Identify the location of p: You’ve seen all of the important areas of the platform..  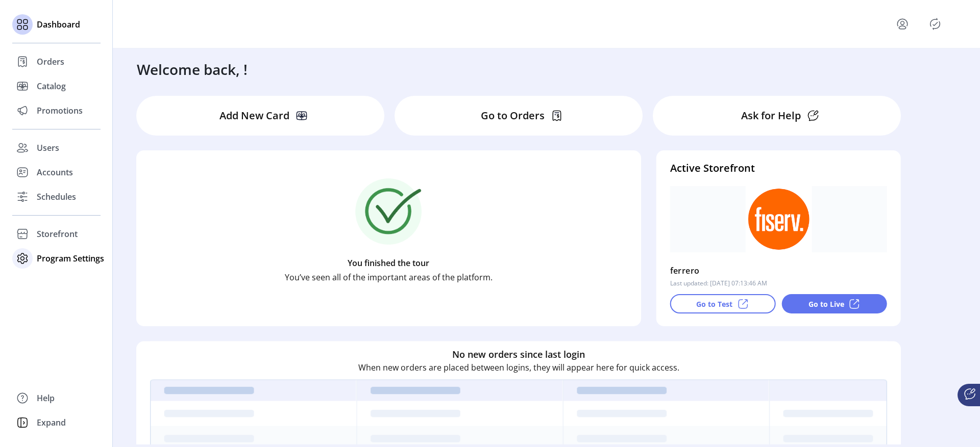
(389, 278).